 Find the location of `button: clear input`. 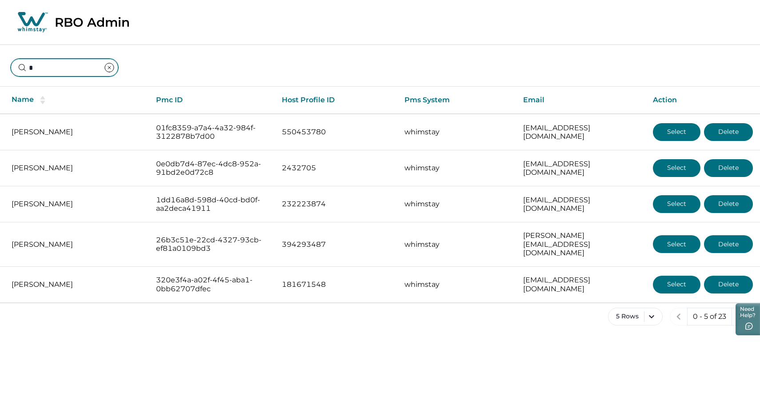

button: clear input is located at coordinates (109, 68).